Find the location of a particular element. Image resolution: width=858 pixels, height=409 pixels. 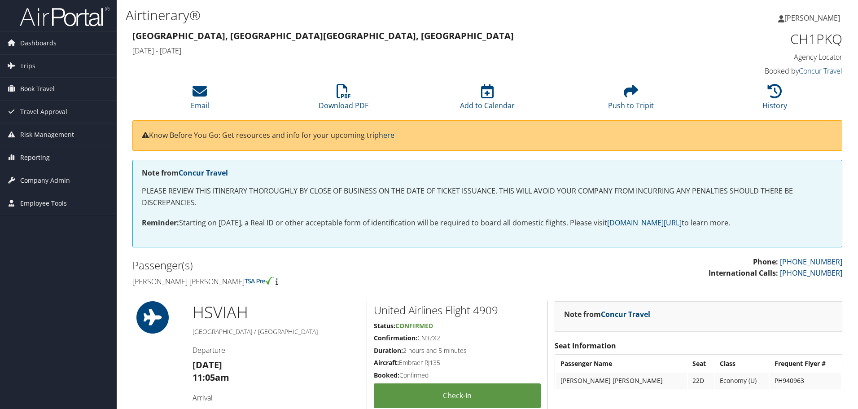

h5: CN3ZX2 is located at coordinates (457, 338).